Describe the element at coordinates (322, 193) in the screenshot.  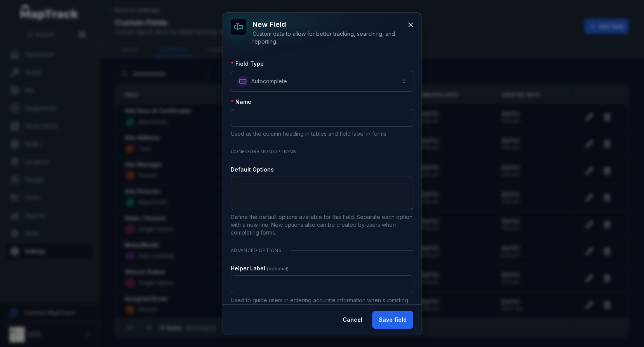
I see `textarea: :r4h:-form-item-label` at that location.